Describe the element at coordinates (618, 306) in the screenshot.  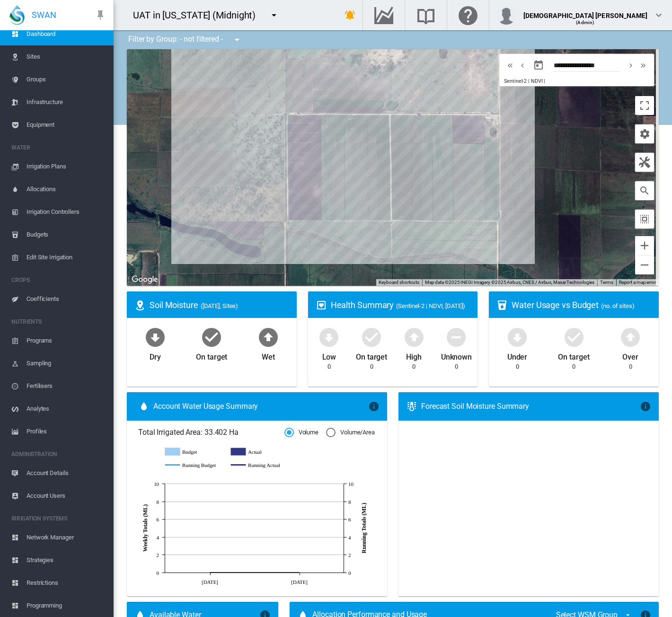
I see `span: (no. of sites)` at that location.